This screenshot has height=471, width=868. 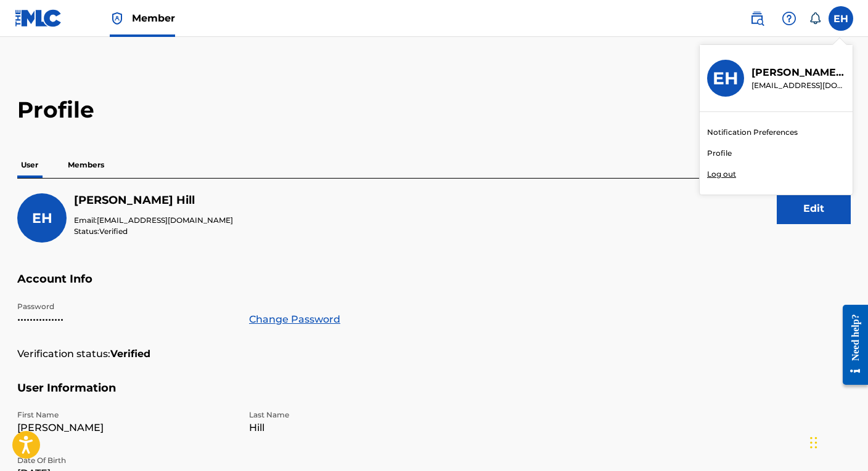 What do you see at coordinates (798, 73) in the screenshot?
I see `p: Elizabeth Hill` at bounding box center [798, 73].